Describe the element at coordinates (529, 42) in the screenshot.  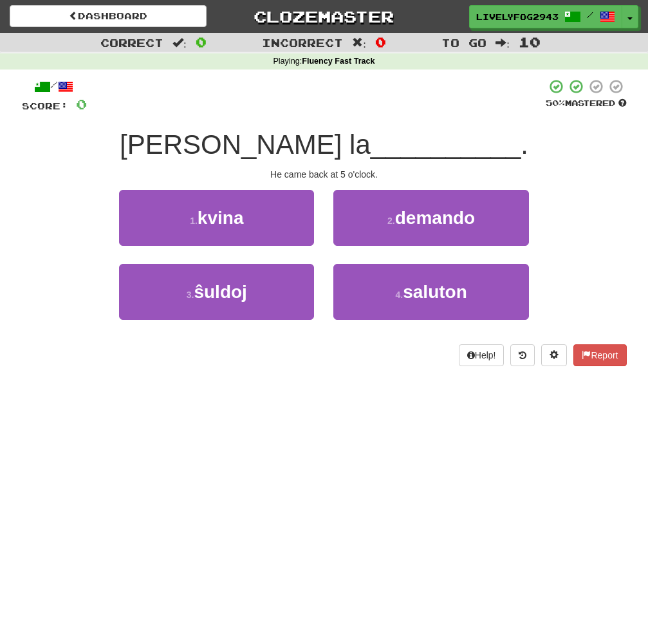
I see `span: 10` at that location.